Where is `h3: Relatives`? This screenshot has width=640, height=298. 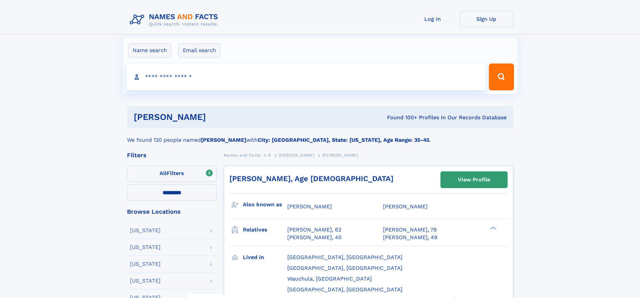 h3: Relatives is located at coordinates (265, 230).